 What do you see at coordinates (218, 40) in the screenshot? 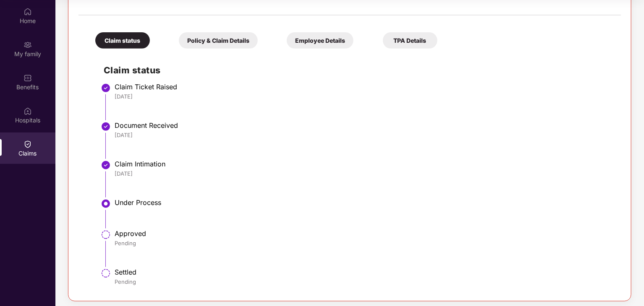
I see `div: Policy & Claim Details` at bounding box center [218, 40].